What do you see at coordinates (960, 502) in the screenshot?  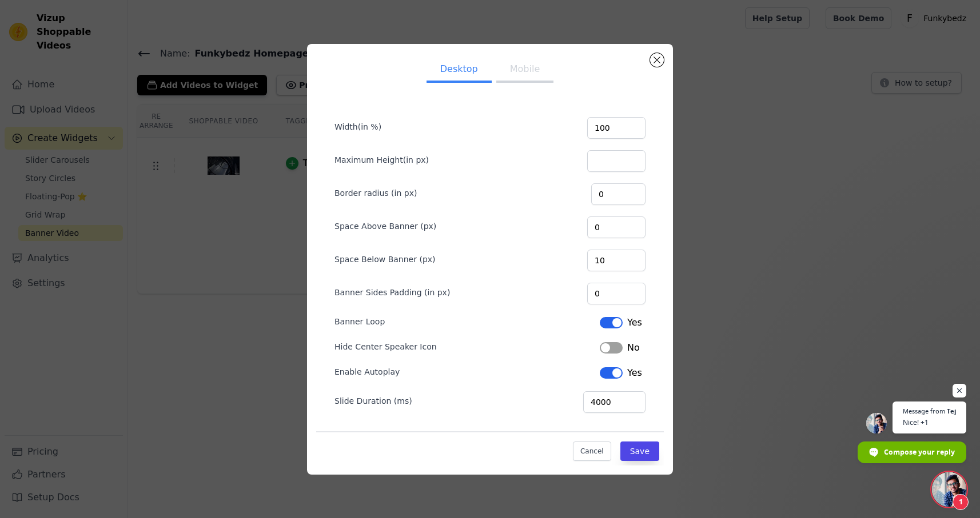 I see `span: 1` at bounding box center [960, 502].